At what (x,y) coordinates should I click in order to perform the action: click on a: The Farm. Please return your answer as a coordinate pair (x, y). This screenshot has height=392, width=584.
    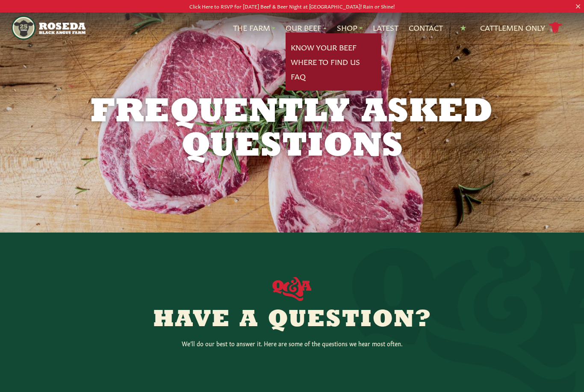
    Looking at the image, I should click on (254, 28).